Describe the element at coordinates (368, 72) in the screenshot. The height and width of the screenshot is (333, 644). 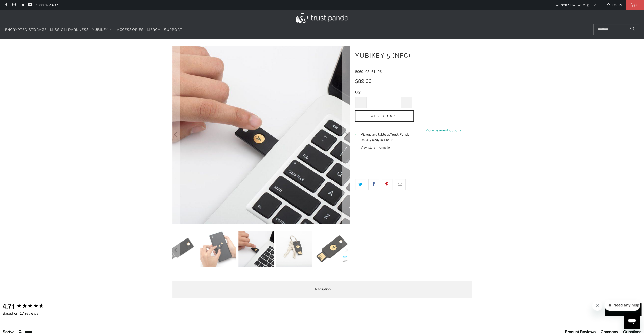
I see `span: 5060408461426` at that location.